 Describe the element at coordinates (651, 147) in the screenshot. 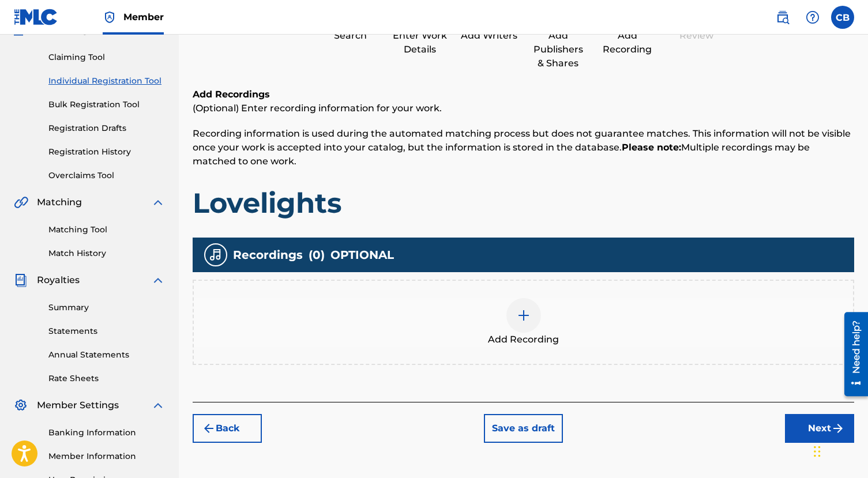

I see `strong: Please note:` at that location.